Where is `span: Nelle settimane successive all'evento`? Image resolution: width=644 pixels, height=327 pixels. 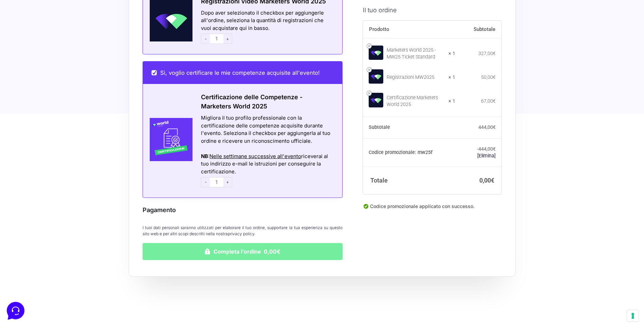 span: Nelle settimane successive all'evento is located at coordinates (255, 156).